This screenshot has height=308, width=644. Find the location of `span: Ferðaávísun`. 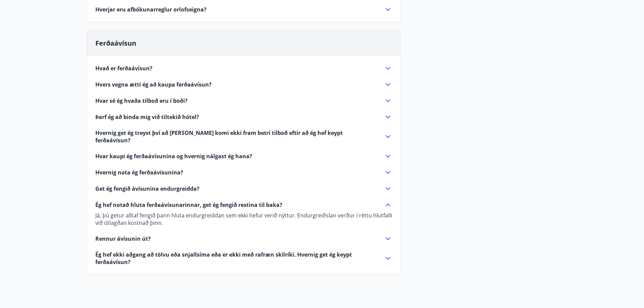

span: Ferðaávísun is located at coordinates (115, 43).